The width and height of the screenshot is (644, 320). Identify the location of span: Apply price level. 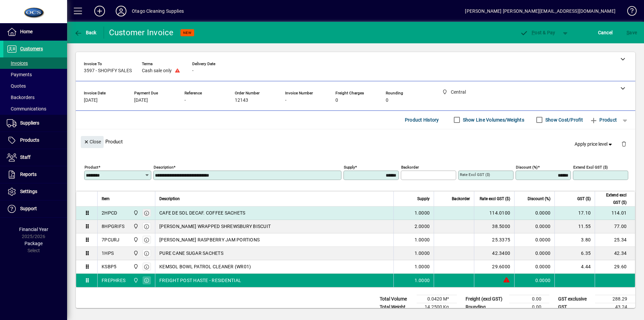
(594, 144).